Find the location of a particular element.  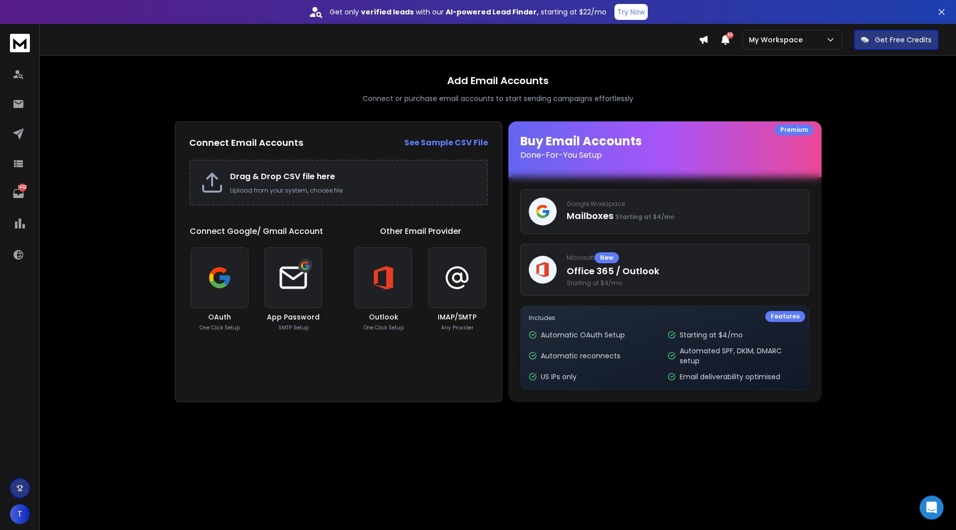

p: Automatic reconnects is located at coordinates (581, 356).